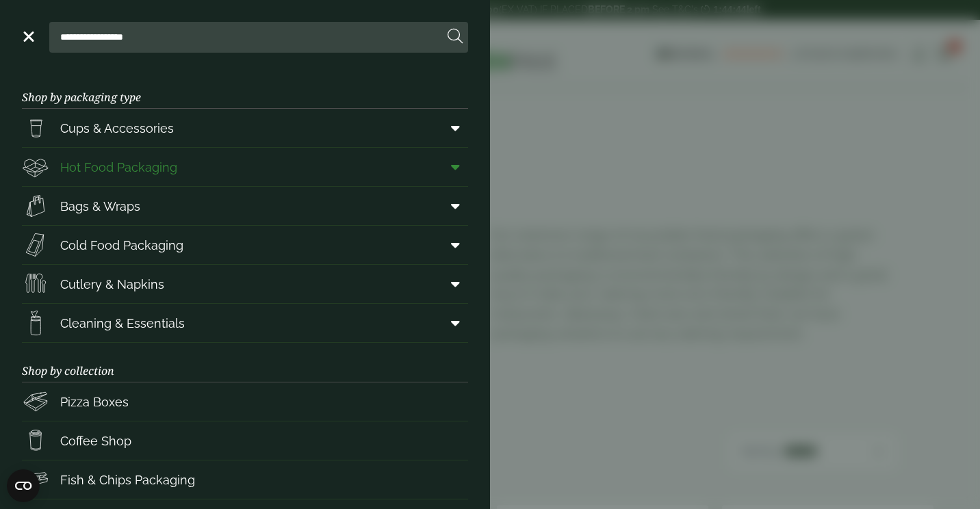 This screenshot has height=509, width=980. What do you see at coordinates (36, 167) in the screenshot?
I see `img: Deli_box.svg` at bounding box center [36, 167].